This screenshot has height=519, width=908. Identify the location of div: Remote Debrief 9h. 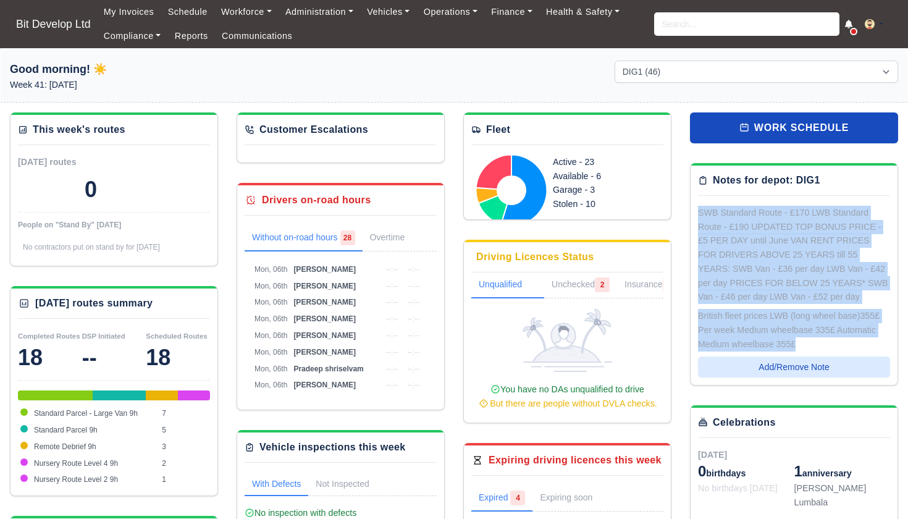
(162, 395).